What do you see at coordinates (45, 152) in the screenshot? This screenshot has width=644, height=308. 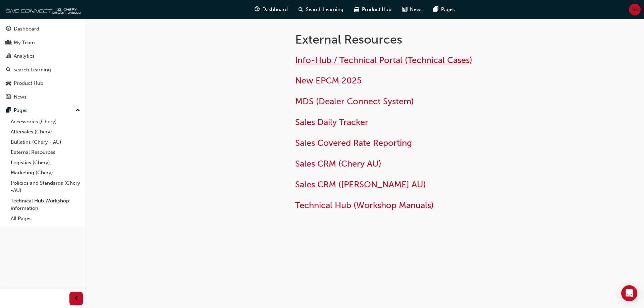 I see `a: External Resources` at bounding box center [45, 152].